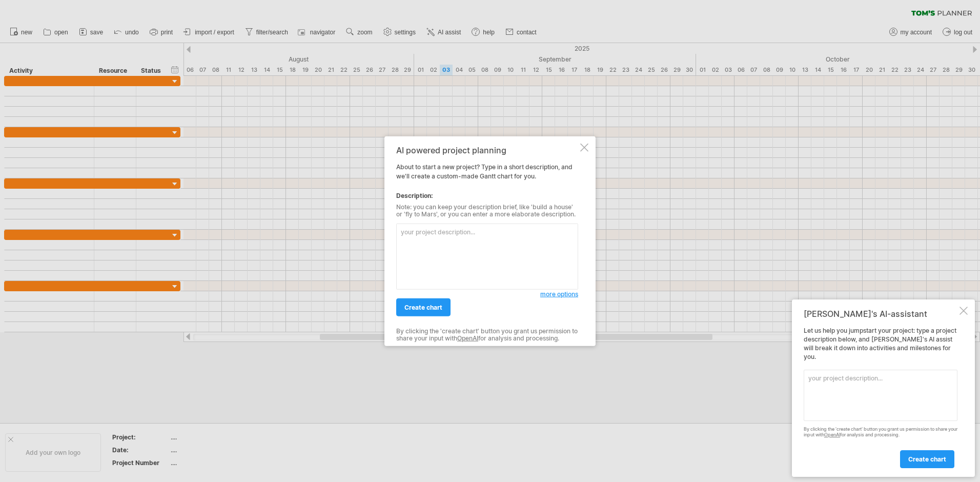 Image resolution: width=980 pixels, height=482 pixels. Describe the element at coordinates (487, 196) in the screenshot. I see `div: Description:` at that location.